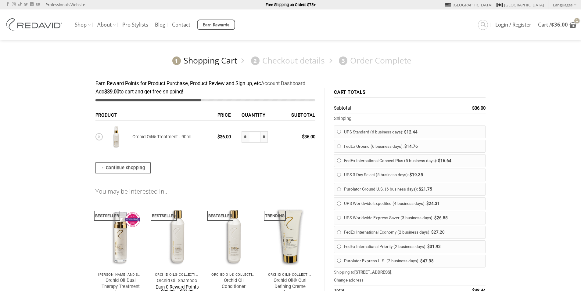 The width and height of the screenshot is (581, 291). I want to click on a: Continue shopping, so click(123, 168).